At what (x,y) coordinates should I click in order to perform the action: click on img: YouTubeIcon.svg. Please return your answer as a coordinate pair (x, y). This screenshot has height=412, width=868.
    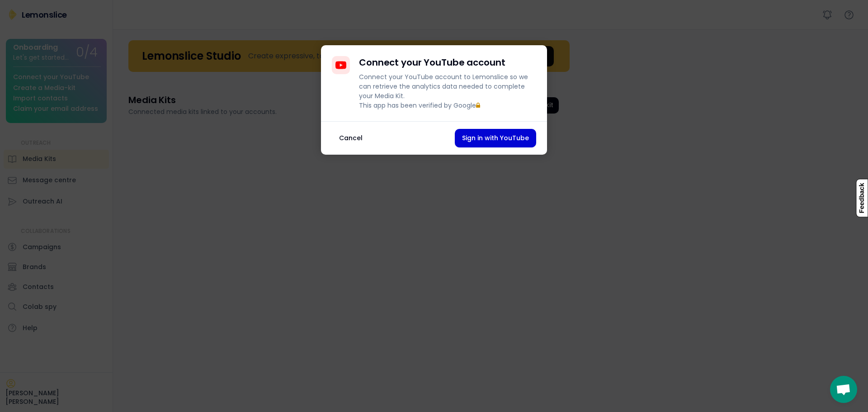
    Looking at the image, I should click on (341, 65).